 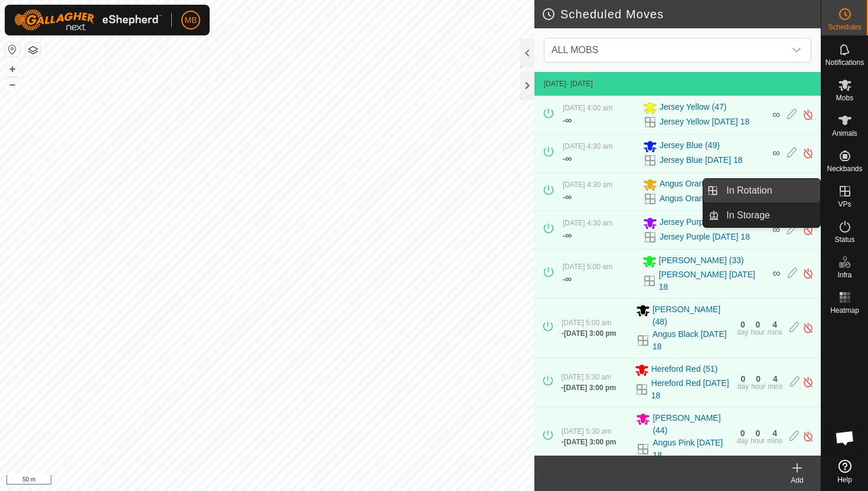 What do you see at coordinates (769, 191) in the screenshot?
I see `a: In Rotation` at bounding box center [769, 191].